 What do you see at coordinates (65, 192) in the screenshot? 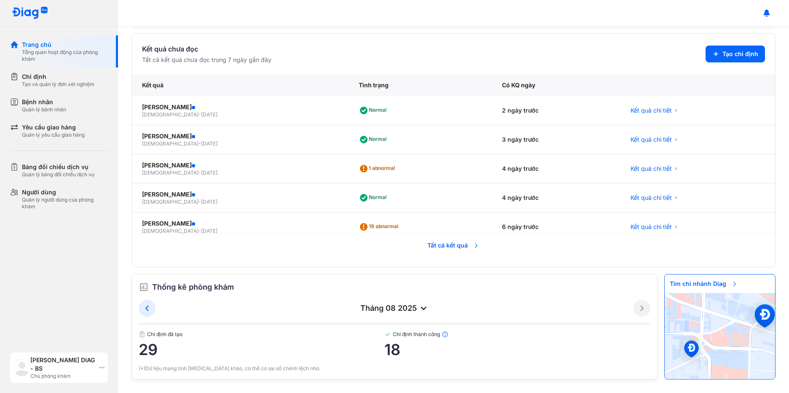
I see `div: Người dùng` at bounding box center [65, 192].